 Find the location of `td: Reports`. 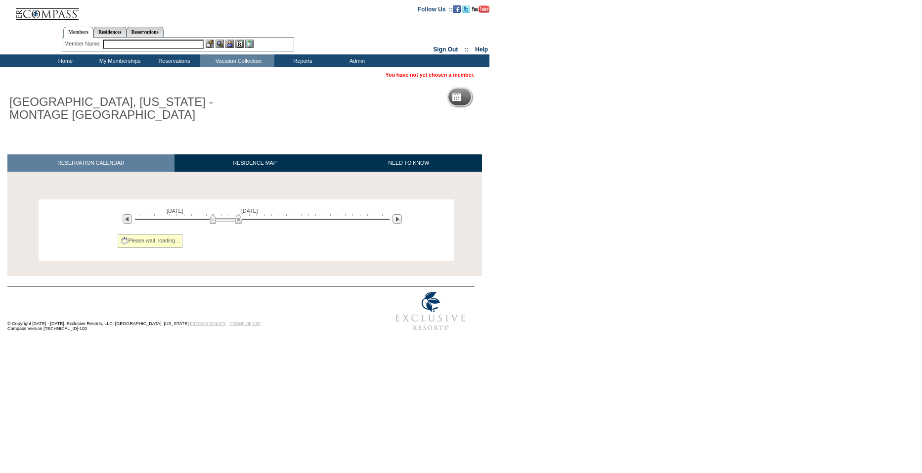

td: Reports is located at coordinates (302, 60).